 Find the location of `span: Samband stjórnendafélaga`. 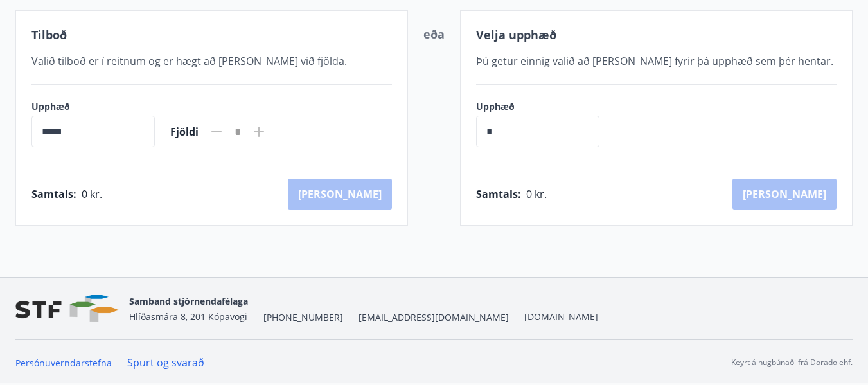

span: Samband stjórnendafélaga is located at coordinates (188, 301).